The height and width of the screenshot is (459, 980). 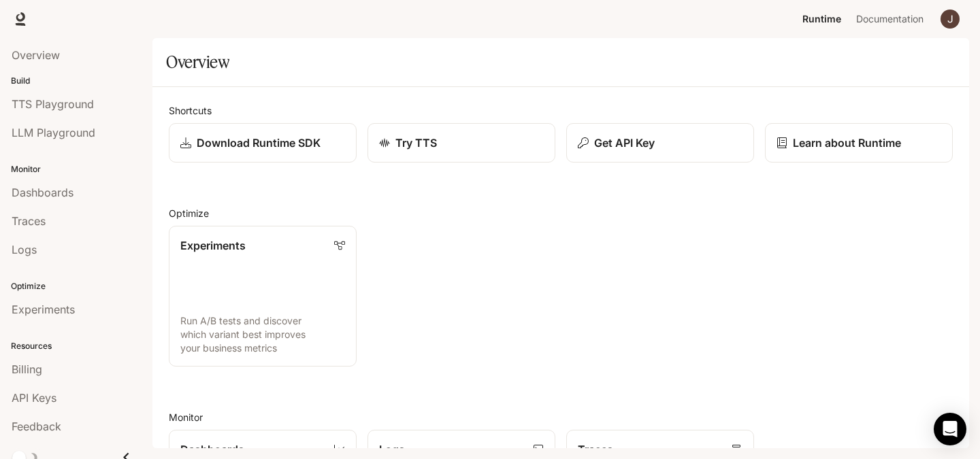 What do you see at coordinates (889, 19) in the screenshot?
I see `a: Documentation` at bounding box center [889, 19].